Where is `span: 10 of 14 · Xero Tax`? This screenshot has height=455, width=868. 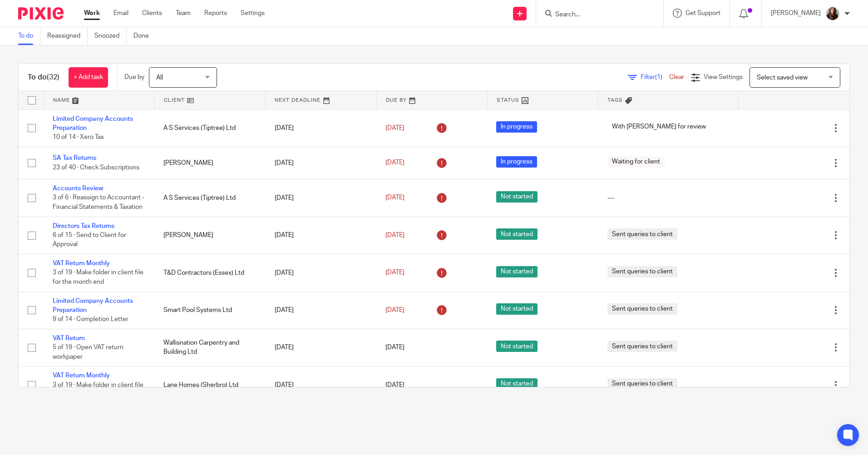
span: 10 of 14 · Xero Tax is located at coordinates (78, 137).